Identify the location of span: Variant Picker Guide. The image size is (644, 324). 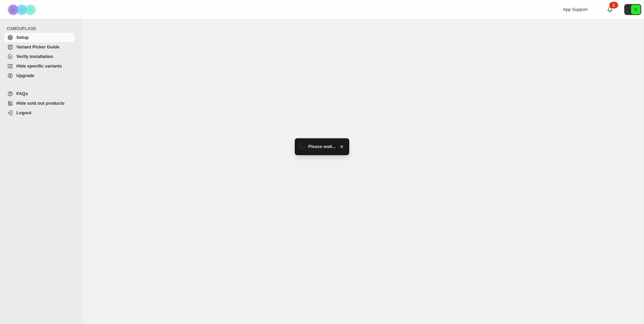
(38, 47).